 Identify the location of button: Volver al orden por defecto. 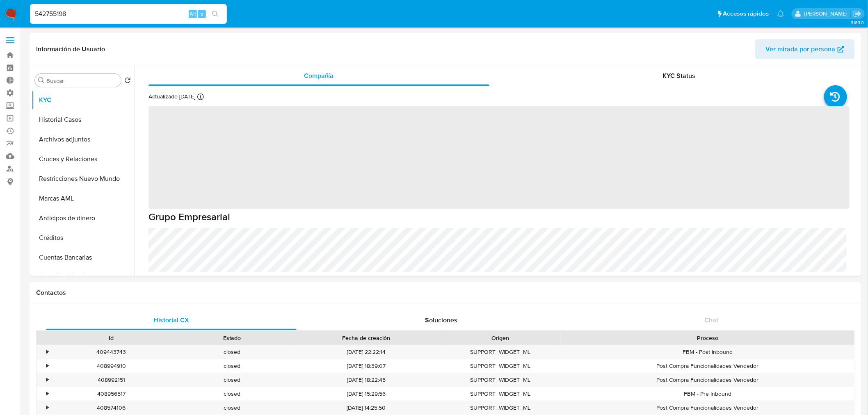
(127, 82).